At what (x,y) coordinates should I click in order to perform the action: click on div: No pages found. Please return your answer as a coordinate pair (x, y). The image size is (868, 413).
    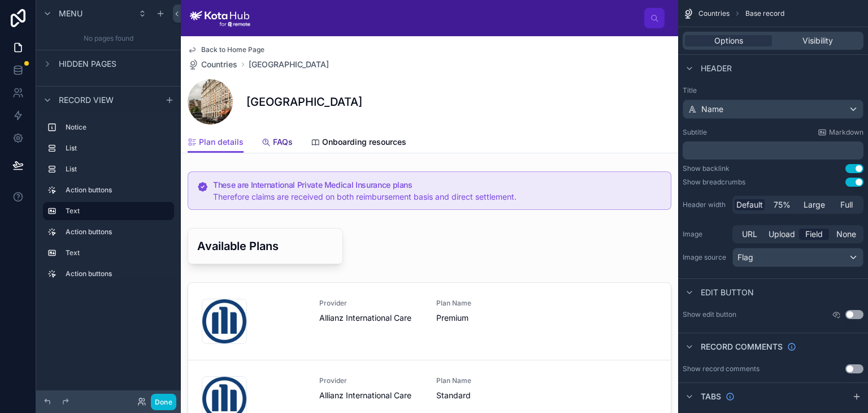
    Looking at the image, I should click on (108, 39).